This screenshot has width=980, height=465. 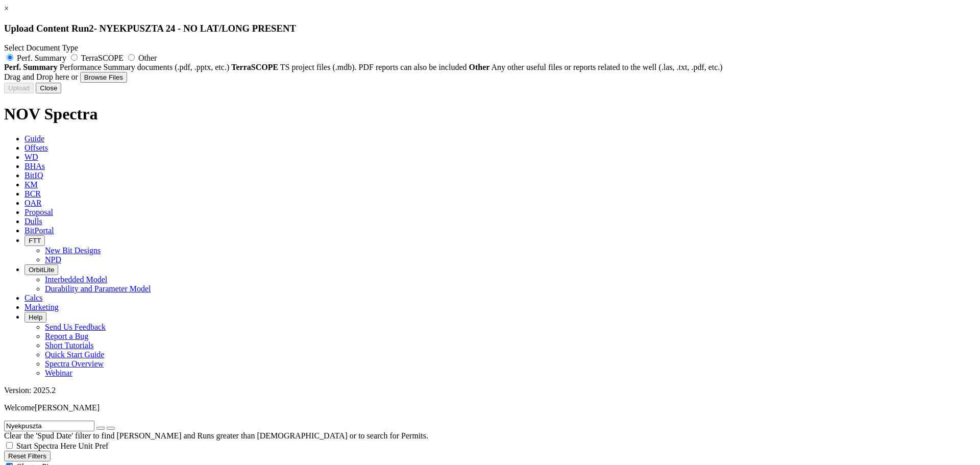 What do you see at coordinates (42, 58) in the screenshot?
I see `span: Perf. Summary` at bounding box center [42, 58].